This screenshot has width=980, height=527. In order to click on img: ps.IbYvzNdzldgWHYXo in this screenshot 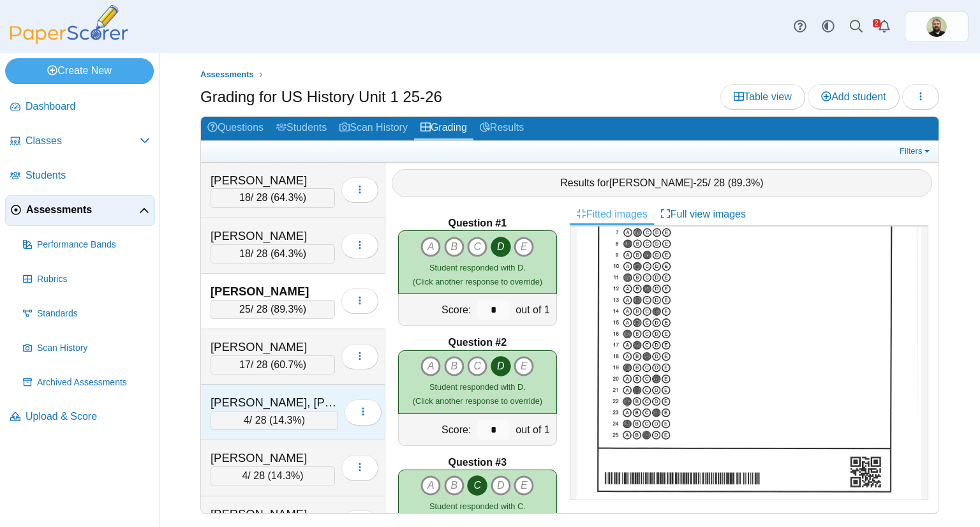, I will do `click(936, 27)`.